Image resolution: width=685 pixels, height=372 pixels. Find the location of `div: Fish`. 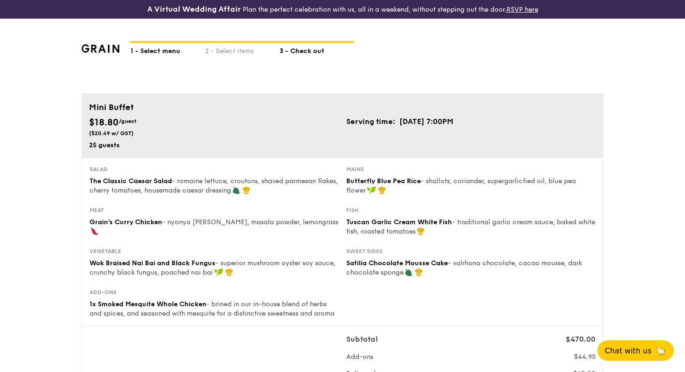

div: Fish is located at coordinates (471, 210).